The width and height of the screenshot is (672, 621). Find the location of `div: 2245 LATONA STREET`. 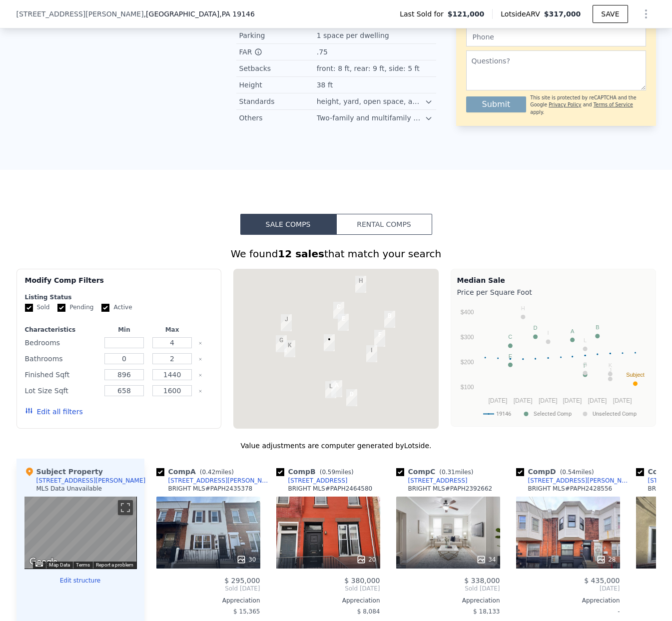

div: 2245 LATONA STREET is located at coordinates (343, 322).